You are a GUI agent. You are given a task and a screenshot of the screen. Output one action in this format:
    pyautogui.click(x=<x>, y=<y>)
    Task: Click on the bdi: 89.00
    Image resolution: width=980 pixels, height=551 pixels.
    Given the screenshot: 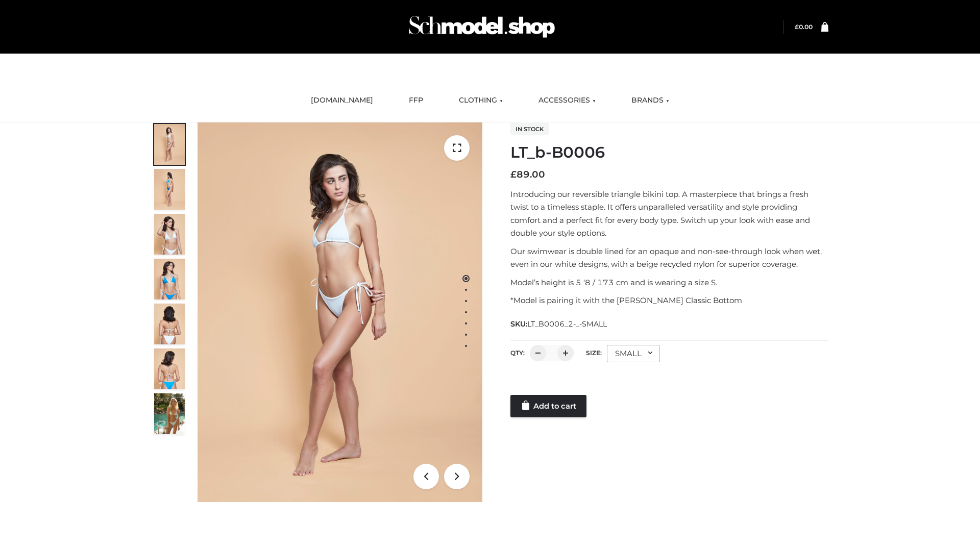 What is the action you would take?
    pyautogui.click(x=528, y=175)
    